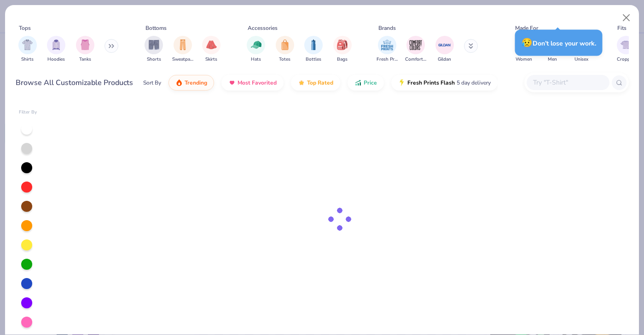  Describe the element at coordinates (156, 28) in the screenshot. I see `div: Bottoms` at that location.